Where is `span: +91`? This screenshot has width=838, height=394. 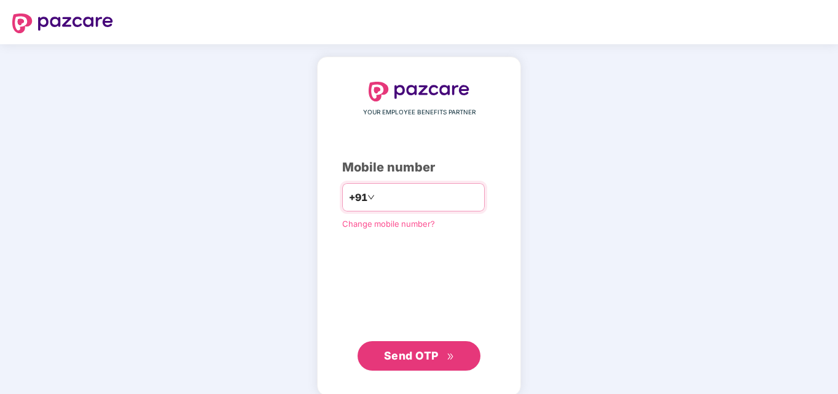
span: +91 is located at coordinates (358, 197).